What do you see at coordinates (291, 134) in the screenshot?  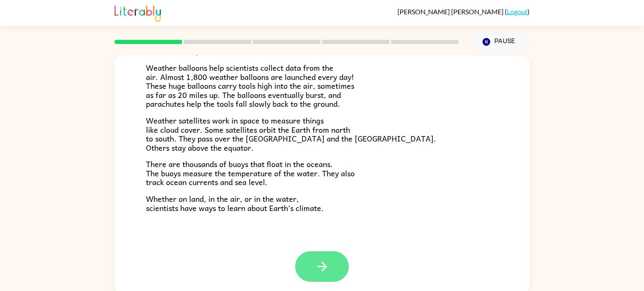 I see `span: Weather satellites work in space to measure things like cloud cover. Some satellites orbit the Ea...` at bounding box center [291, 134].